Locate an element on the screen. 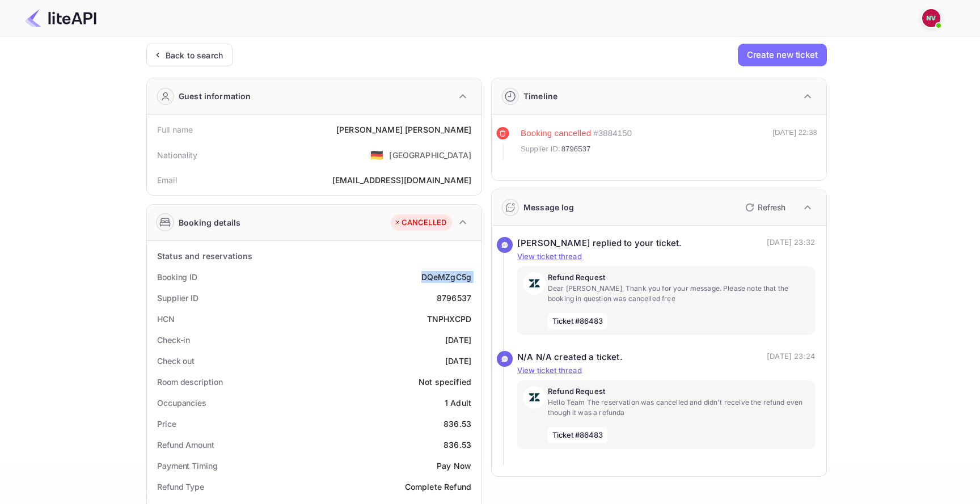  img: Nicholas Valbusa is located at coordinates (932, 19).